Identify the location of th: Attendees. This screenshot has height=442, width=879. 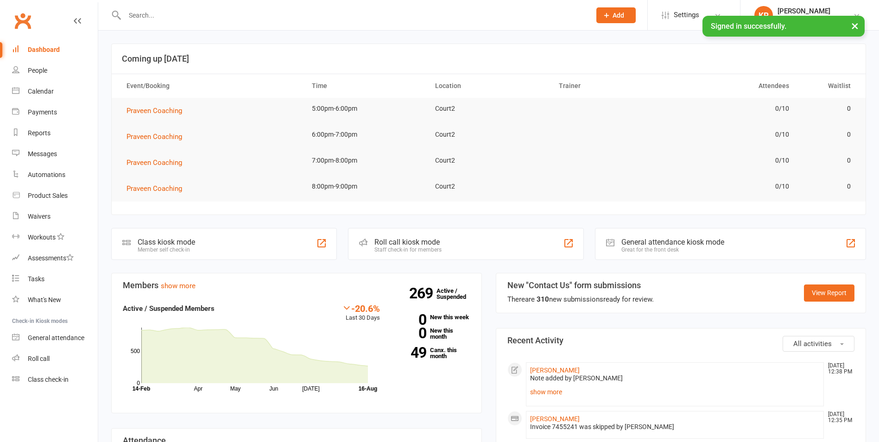
(735, 86).